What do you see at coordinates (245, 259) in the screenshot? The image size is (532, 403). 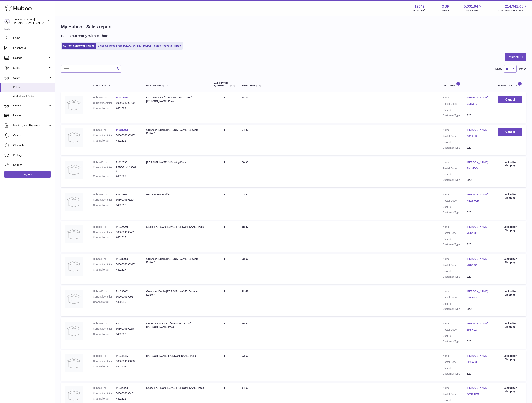 I see `span: 23.60` at bounding box center [245, 259].